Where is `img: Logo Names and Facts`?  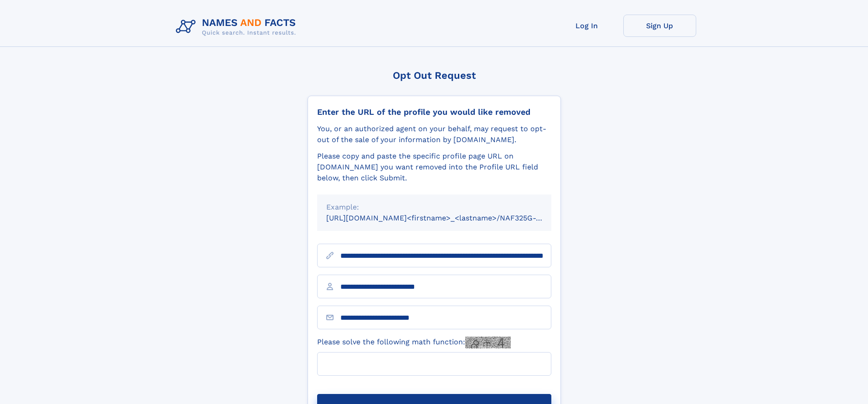
img: Logo Names and Facts is located at coordinates (238, 27).